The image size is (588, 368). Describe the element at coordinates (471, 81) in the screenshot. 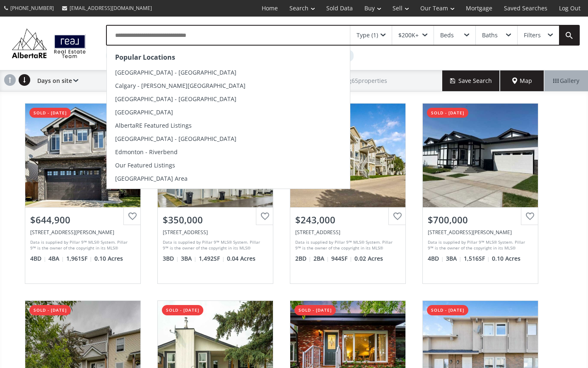

I see `button: Save Search` at that location.